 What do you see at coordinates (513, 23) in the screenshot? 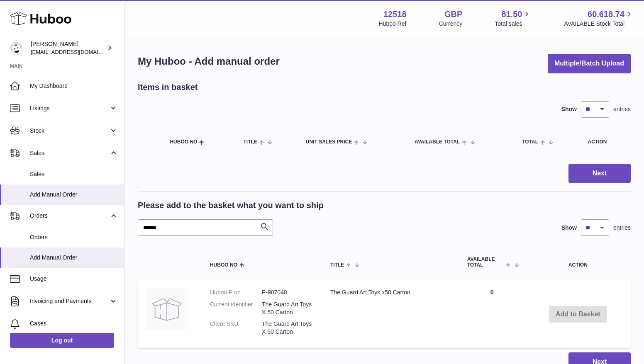
I see `span: Total sales` at bounding box center [513, 23].